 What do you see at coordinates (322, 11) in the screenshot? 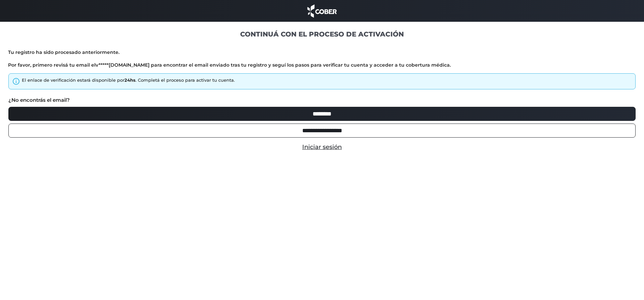
I see `img: cober_marca.png` at bounding box center [322, 11].